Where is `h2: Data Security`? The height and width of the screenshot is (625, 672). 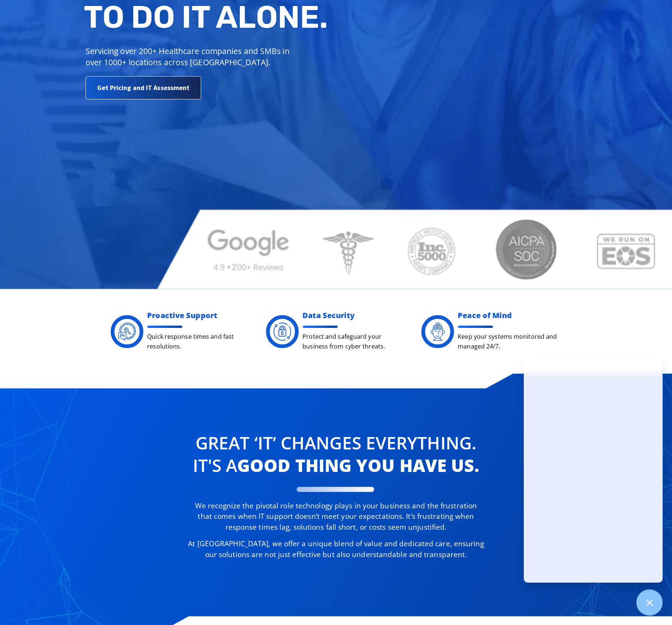 h2: Data Security is located at coordinates (352, 316).